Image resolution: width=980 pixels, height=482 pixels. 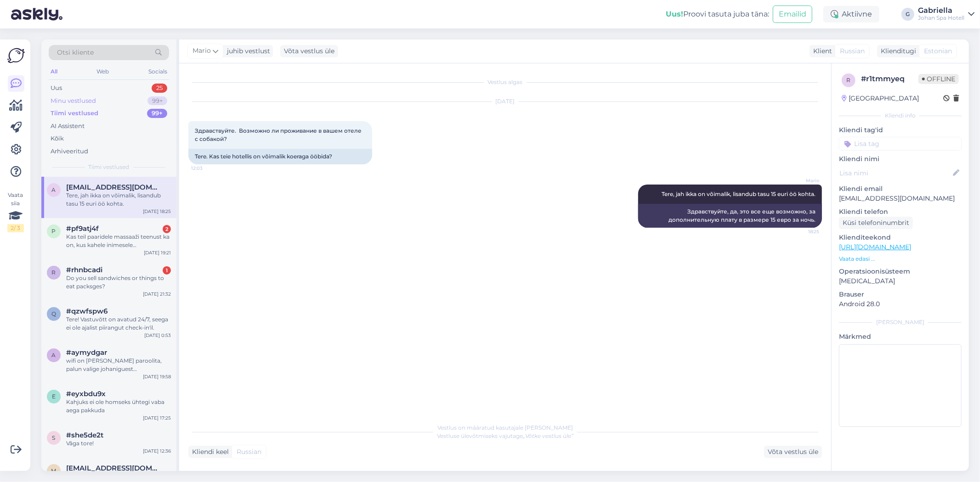 I want to click on a: GabriellaJohan Spa Hotell, so click(x=946, y=14).